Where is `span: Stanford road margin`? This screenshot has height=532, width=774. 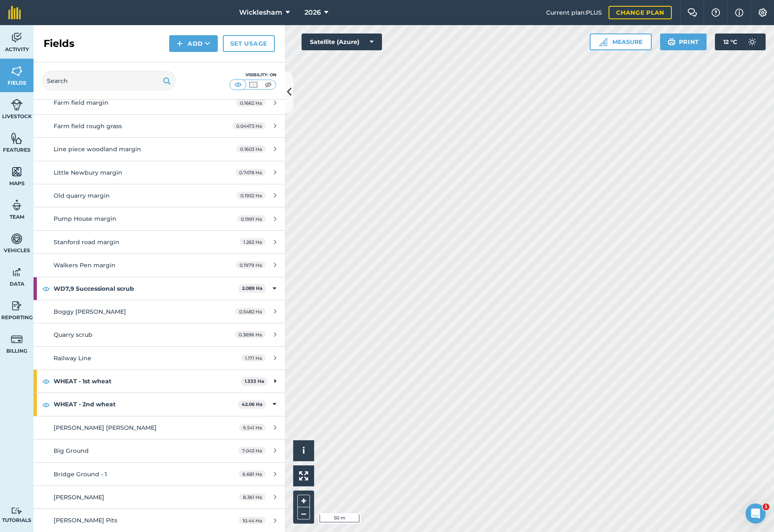
span: Stanford road margin is located at coordinates (86, 242).